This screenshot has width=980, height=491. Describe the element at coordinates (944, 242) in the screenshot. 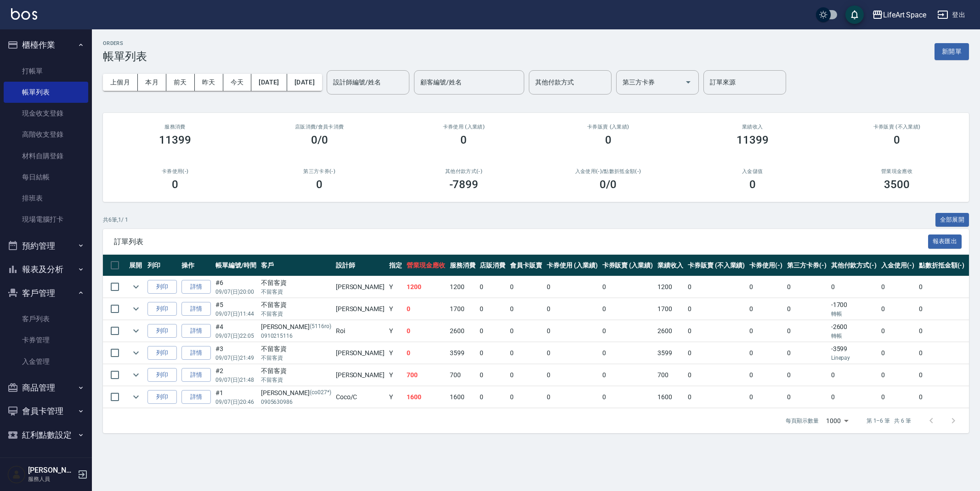

I see `button: 報表匯出` at that location.